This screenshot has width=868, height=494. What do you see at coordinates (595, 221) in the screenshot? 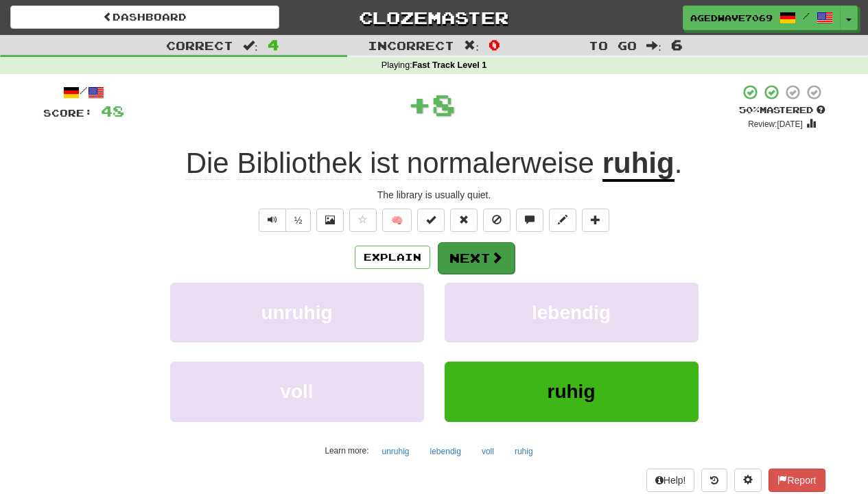
I see `button: Add to collection (alt+a)` at bounding box center [595, 221].